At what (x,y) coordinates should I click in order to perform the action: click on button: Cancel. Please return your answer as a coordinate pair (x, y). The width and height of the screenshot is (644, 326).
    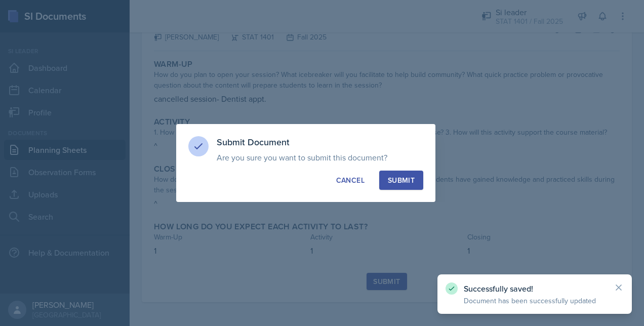
    Looking at the image, I should click on (350, 180).